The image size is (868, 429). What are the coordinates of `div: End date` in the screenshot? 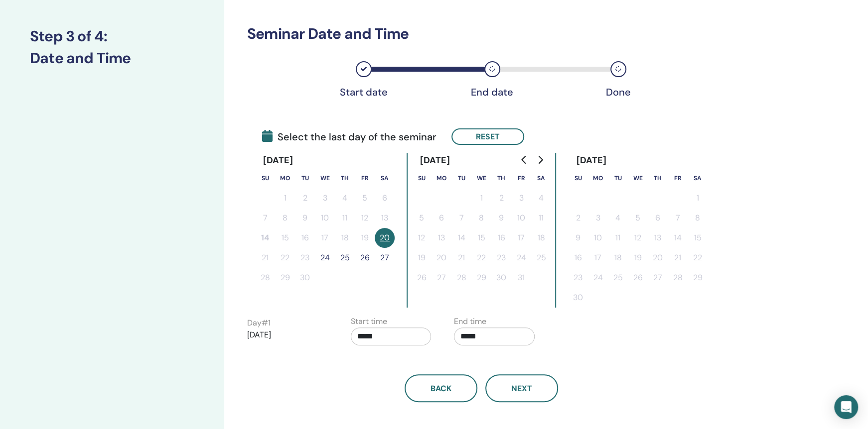 It's located at (492, 92).